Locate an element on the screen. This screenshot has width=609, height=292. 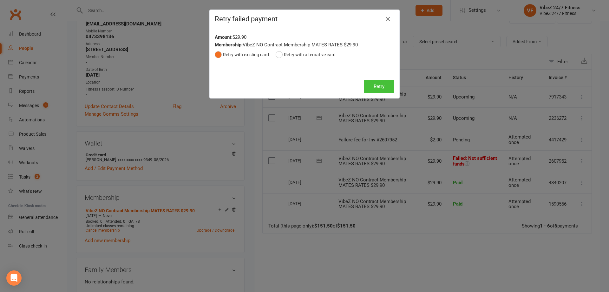
button: Retry is located at coordinates (379, 86).